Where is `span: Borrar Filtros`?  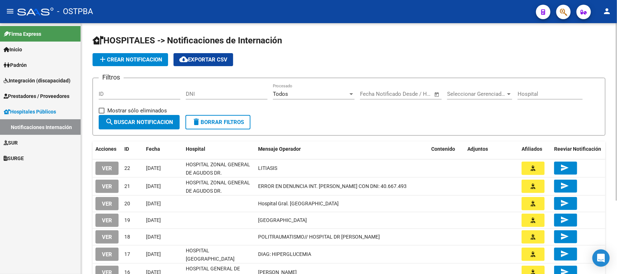
span: Borrar Filtros is located at coordinates (218, 122).